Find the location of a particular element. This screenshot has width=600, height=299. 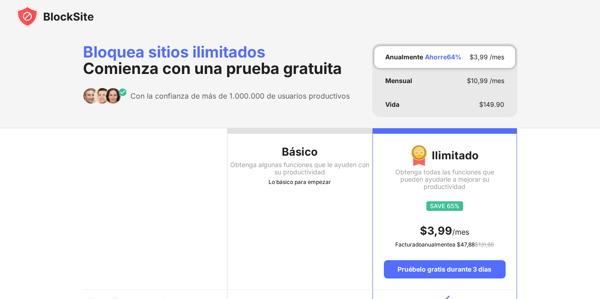

font: a is located at coordinates (454, 244).